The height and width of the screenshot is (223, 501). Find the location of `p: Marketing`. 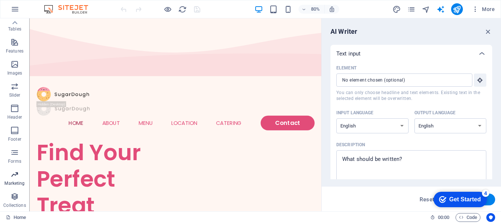

p: Marketing is located at coordinates (14, 183).